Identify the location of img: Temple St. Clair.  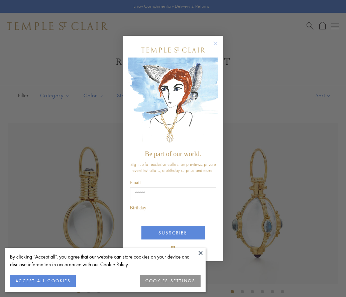
(173, 50).